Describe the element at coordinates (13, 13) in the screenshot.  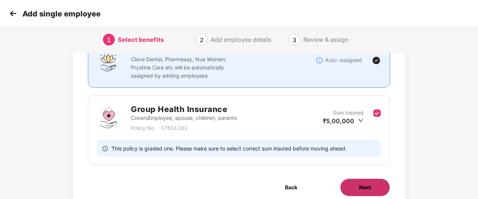
I see `img: svg+xml;base64,PHN2ZyB4bWxucz0iaHR0cDovL3d3dy53My5vcmcvMjAwMC9zdmciIHdpZHRoPSIzMCIgaGVpZ2h0PSIzMC...` at that location.